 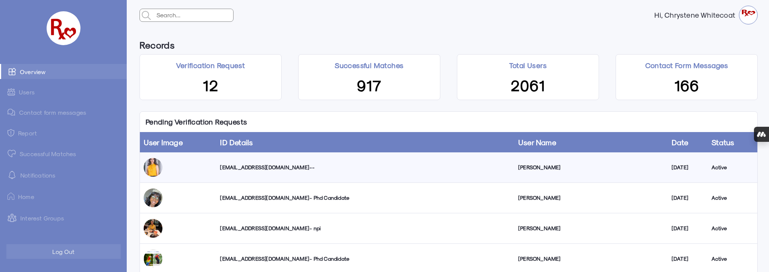 I want to click on img: admin-ic-contact-message.svg, so click(x=11, y=112).